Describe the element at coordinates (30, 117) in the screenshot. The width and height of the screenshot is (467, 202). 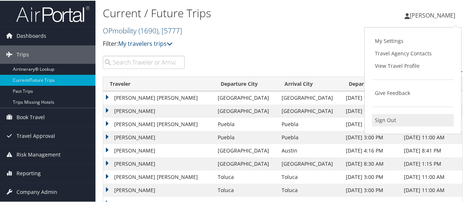
I see `span: Book Travel` at that location.